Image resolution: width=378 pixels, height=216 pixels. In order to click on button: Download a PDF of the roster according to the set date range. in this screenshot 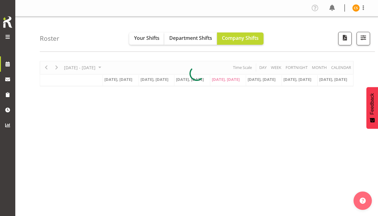, I will do `click(345, 39)`.